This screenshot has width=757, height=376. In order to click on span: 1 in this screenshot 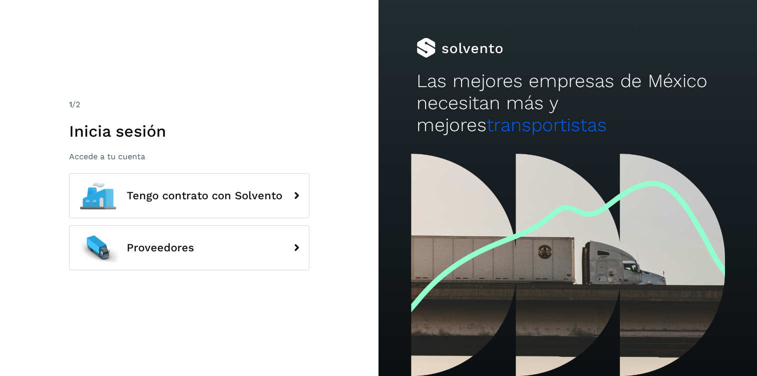, I will do `click(71, 104)`.